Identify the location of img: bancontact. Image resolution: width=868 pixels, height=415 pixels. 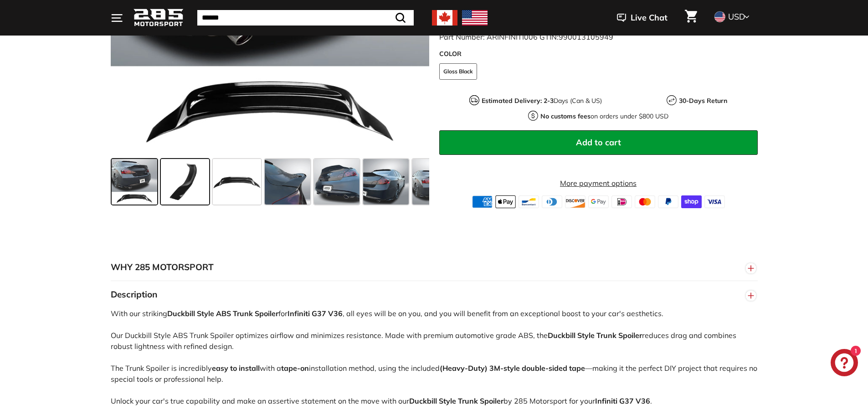
(529, 202).